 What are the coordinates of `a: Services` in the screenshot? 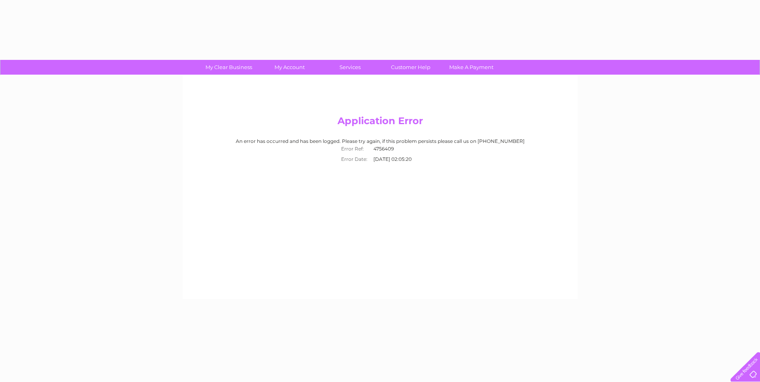 It's located at (350, 67).